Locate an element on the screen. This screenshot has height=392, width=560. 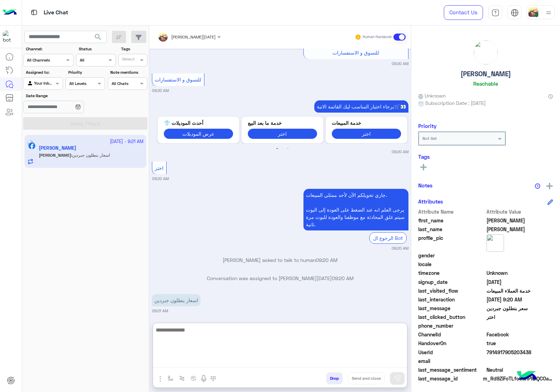
span: للتسوق و الاستفسارات is located at coordinates (356, 53).